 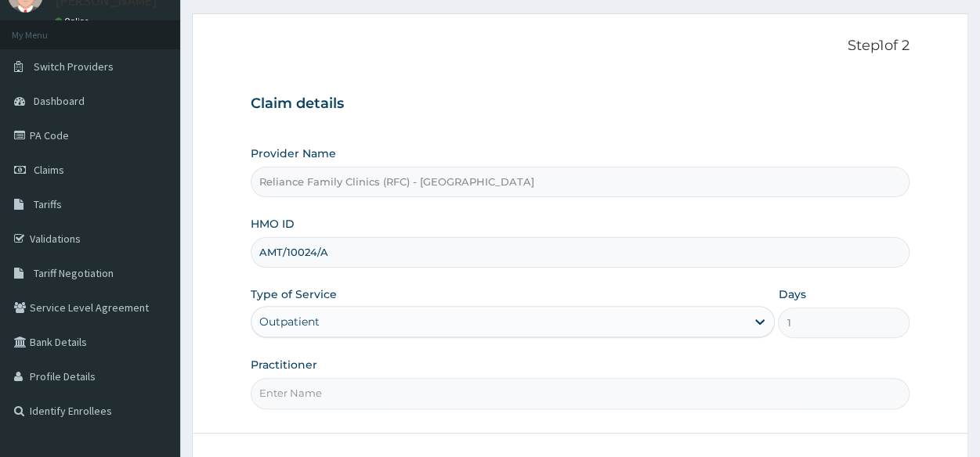 What do you see at coordinates (48, 205) in the screenshot?
I see `span: Tariffs` at bounding box center [48, 205].